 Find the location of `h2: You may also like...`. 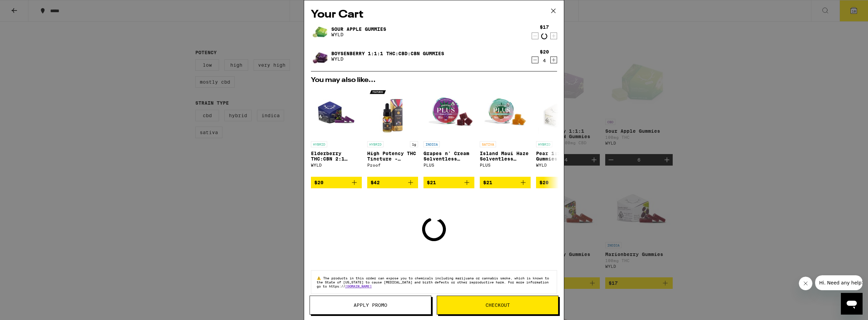

h2: You may also like... is located at coordinates (434, 80).